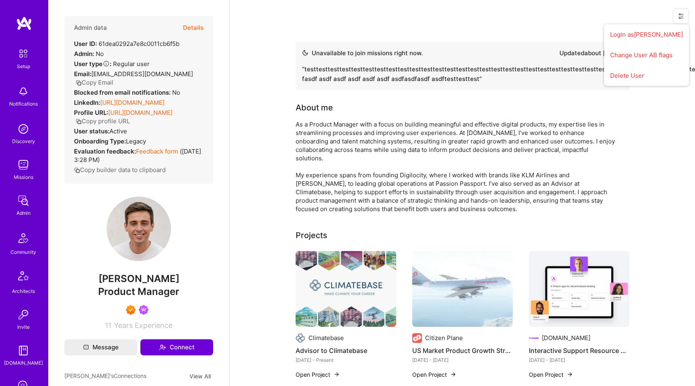  What do you see at coordinates (647, 55) in the screenshot?
I see `button: Change User AB flags` at bounding box center [647, 55].